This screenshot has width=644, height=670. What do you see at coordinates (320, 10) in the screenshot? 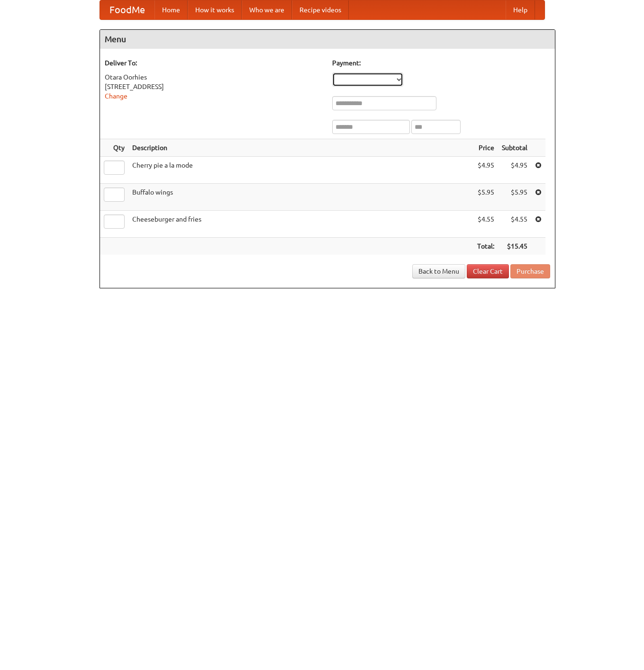
I see `a: Recipe videos` at bounding box center [320, 10].